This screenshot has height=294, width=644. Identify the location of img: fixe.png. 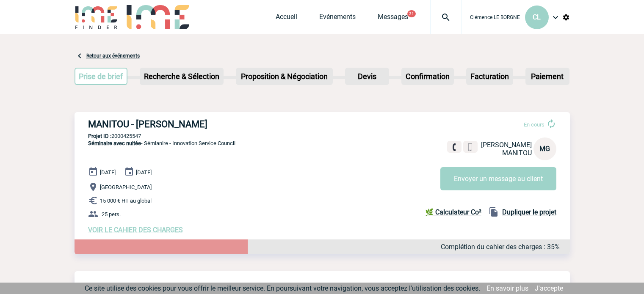
(455, 147).